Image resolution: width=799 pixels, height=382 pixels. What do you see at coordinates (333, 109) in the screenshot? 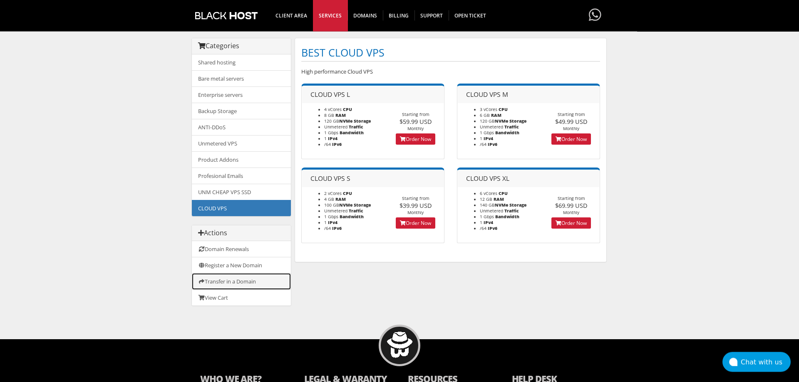
I see `span: 4 vCores` at bounding box center [333, 109].